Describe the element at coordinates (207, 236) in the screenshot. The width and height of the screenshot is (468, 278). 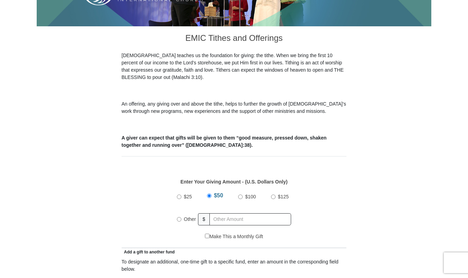
I see `input: Make This a Monthly Gift` at that location.